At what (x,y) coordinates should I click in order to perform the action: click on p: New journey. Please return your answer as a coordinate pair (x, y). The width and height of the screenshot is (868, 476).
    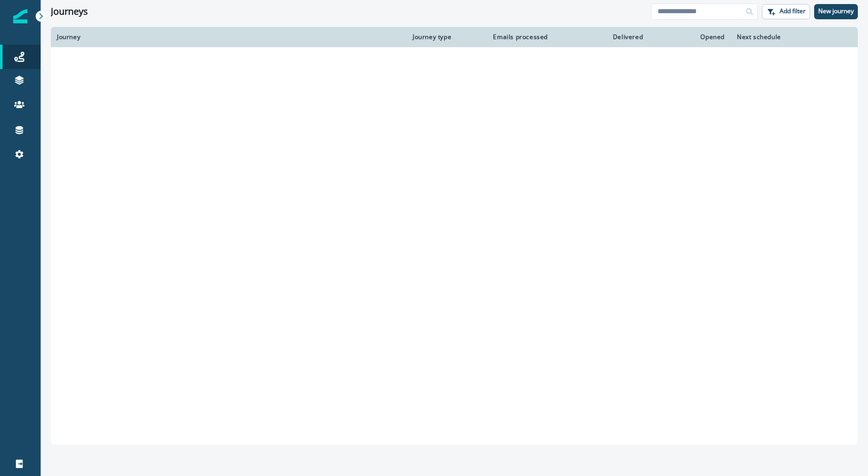
    Looking at the image, I should click on (836, 11).